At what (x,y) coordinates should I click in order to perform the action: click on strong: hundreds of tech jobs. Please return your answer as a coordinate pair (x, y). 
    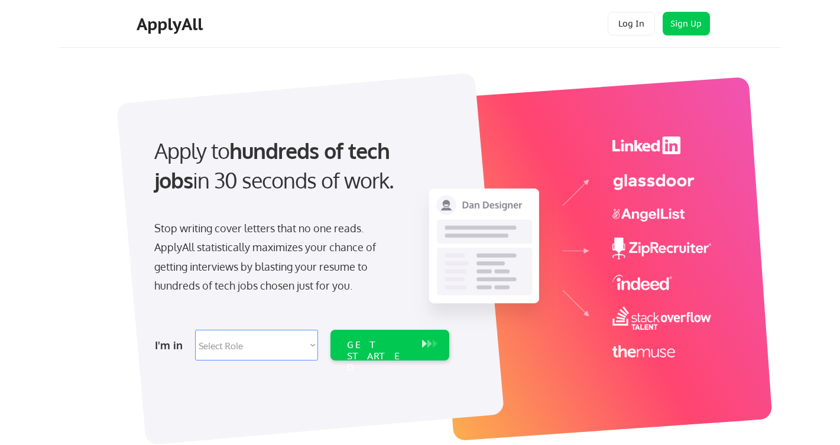
    Looking at the image, I should click on (274, 165).